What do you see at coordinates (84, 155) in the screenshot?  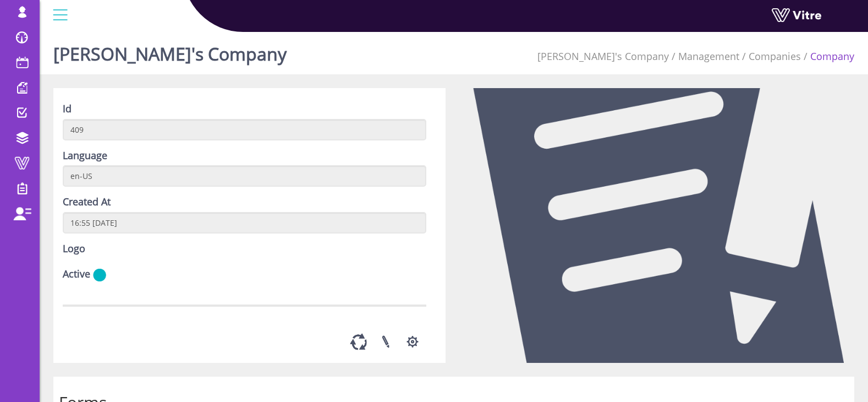 I see `label: Language` at bounding box center [84, 155].